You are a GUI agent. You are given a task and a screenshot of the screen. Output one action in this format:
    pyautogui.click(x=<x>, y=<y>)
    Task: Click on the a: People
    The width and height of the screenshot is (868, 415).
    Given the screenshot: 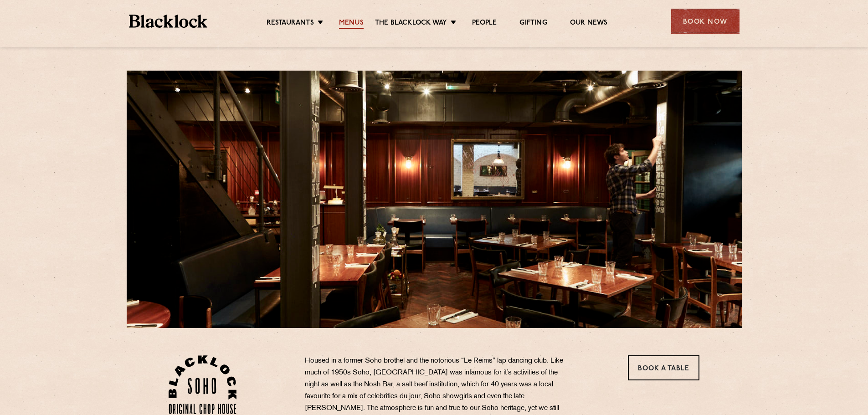 What is the action you would take?
    pyautogui.click(x=484, y=24)
    